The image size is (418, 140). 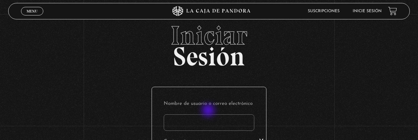 What do you see at coordinates (209, 43) in the screenshot?
I see `h2: Sesión` at bounding box center [209, 43].